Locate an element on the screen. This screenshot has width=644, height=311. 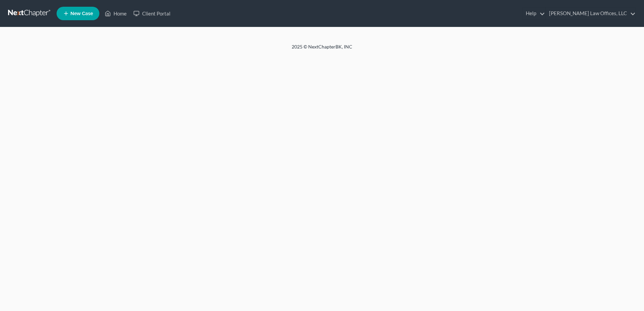
a: Client Portal is located at coordinates (152, 14).